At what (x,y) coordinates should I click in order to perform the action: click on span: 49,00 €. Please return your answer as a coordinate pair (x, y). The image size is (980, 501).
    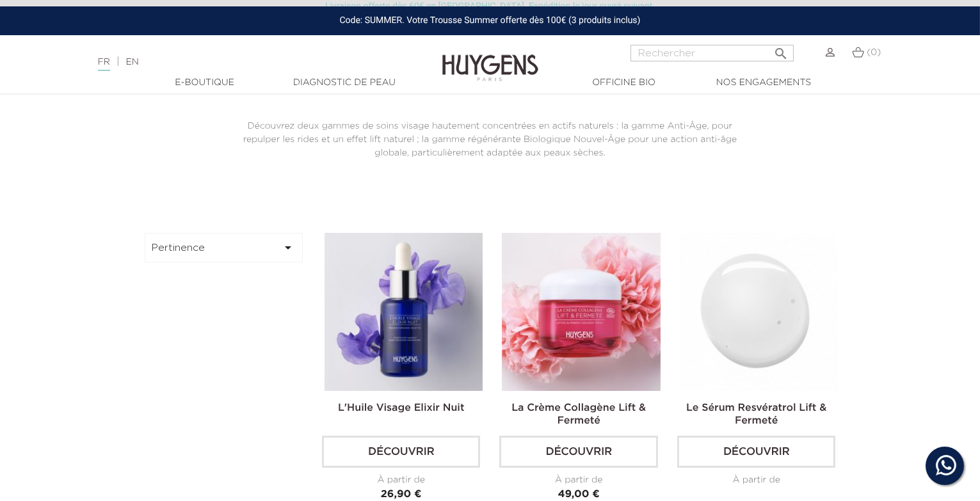
    Looking at the image, I should click on (579, 495).